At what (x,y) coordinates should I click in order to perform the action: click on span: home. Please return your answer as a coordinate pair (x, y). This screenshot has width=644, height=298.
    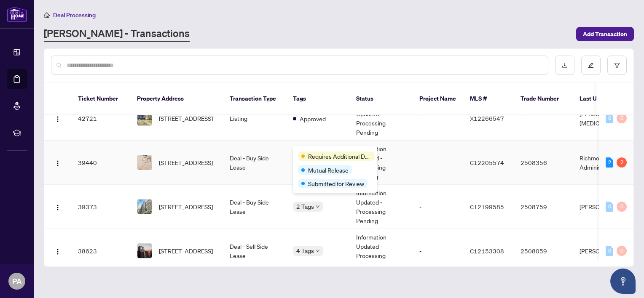
    Looking at the image, I should click on (47, 15).